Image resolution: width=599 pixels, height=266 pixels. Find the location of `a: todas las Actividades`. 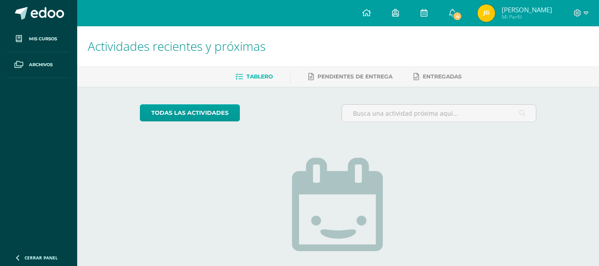

a: todas las Actividades is located at coordinates (190, 113).